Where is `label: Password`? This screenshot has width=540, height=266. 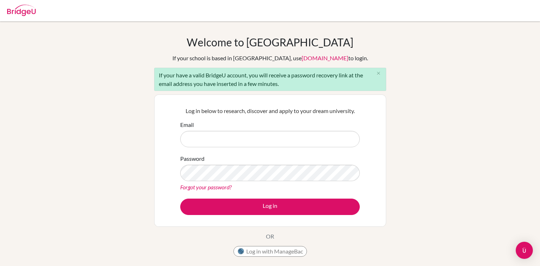 label: Password is located at coordinates (192, 159).